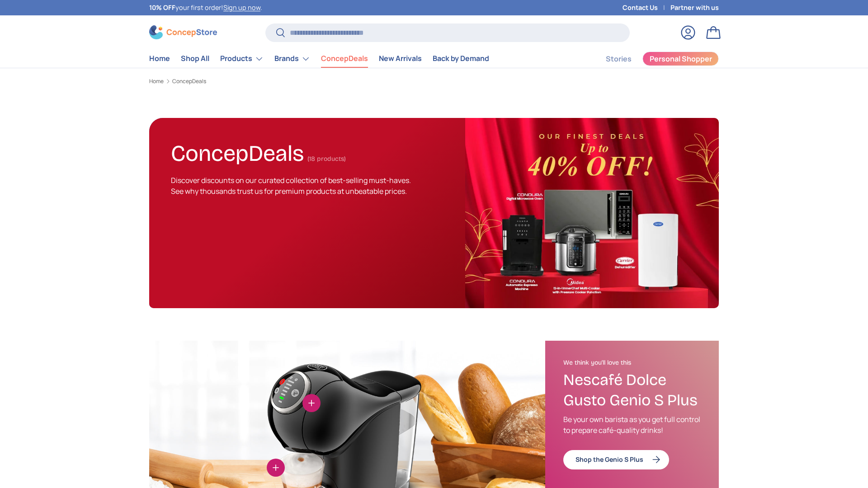 The height and width of the screenshot is (488, 868). Describe the element at coordinates (238, 151) in the screenshot. I see `h1: ConcepDeals` at that location.